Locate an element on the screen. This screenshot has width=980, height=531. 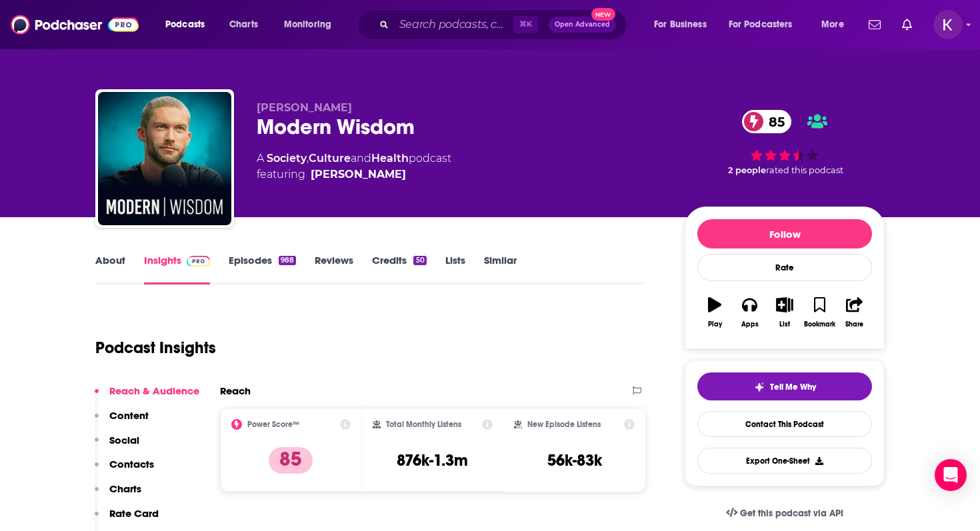
img: tell me why sparkle is located at coordinates (759, 387).